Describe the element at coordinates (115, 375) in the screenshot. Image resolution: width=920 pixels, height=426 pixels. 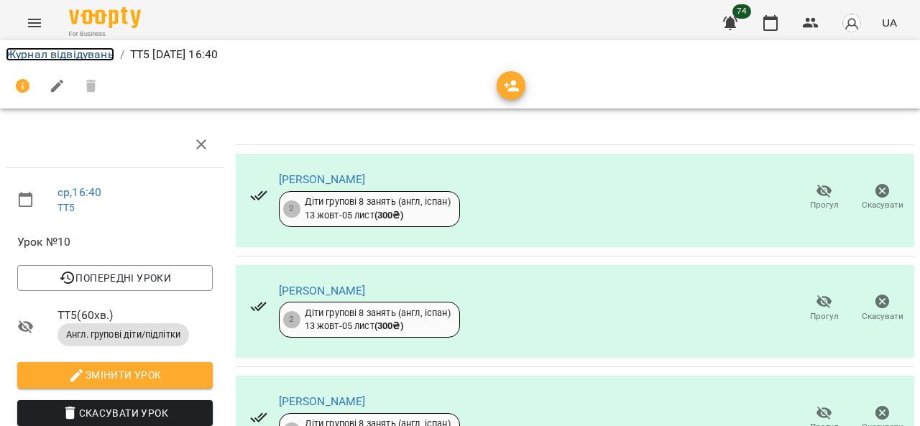
I see `button: Змінити урок` at that location.